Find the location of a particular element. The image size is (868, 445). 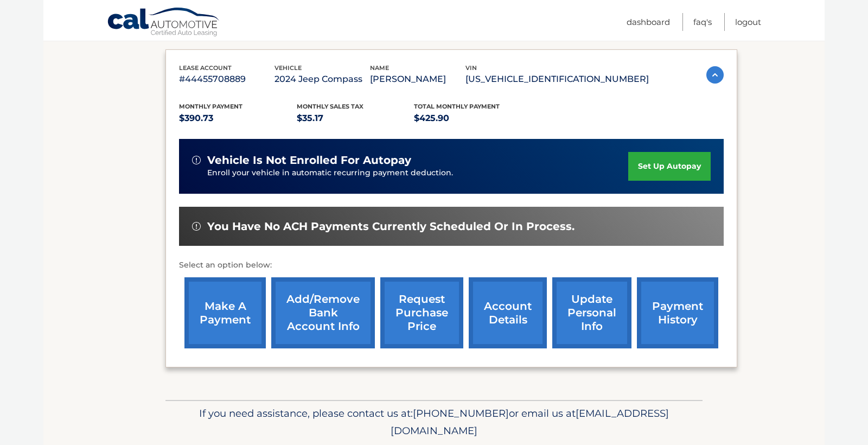

a: payment history is located at coordinates (677, 313).